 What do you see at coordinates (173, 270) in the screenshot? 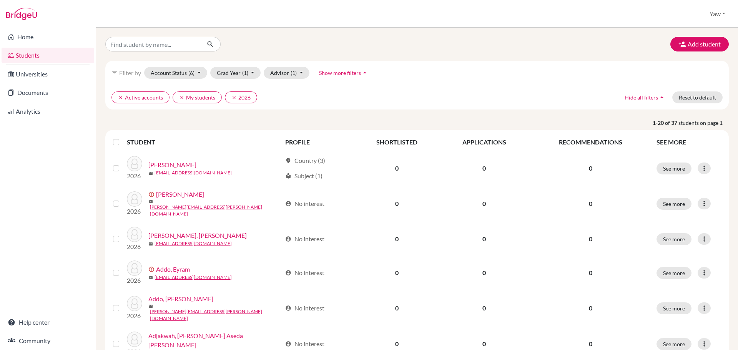
I see `a: Addo, Eyram` at bounding box center [173, 270].